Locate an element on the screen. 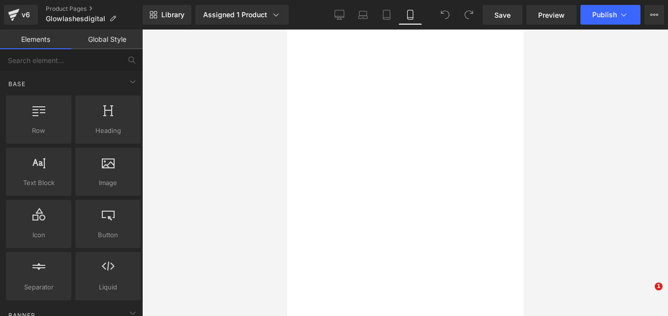  a: Desktop is located at coordinates (339, 15).